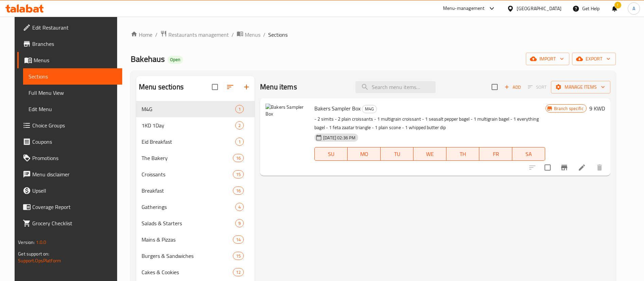 The height and width of the screenshot is (281, 644). I want to click on span: The Bakery, so click(187, 158).